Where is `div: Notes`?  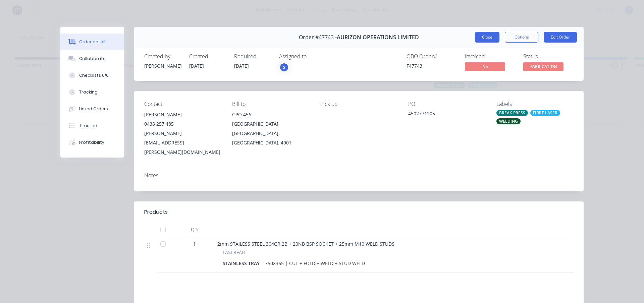
div: Notes is located at coordinates (359, 176).